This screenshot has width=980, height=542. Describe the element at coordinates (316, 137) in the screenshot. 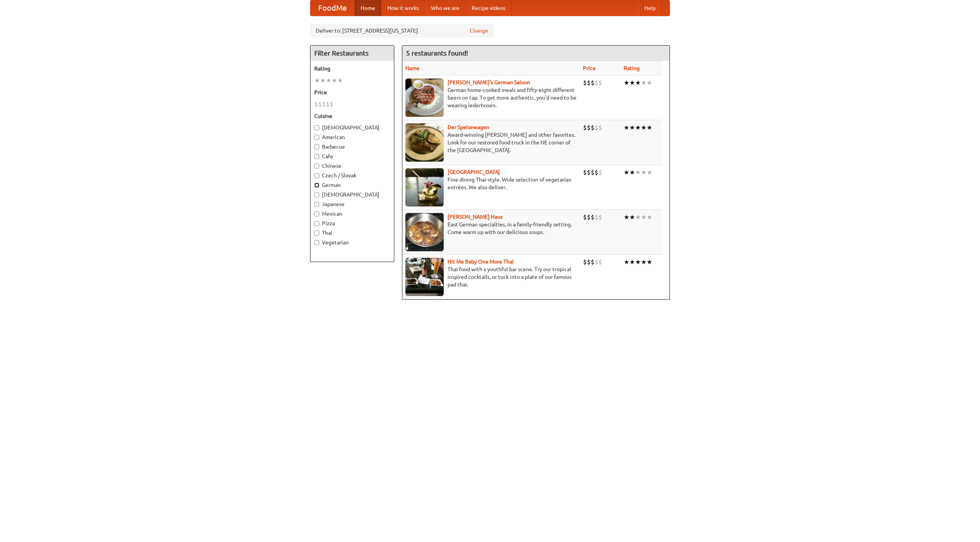

I see `input: American` at that location.